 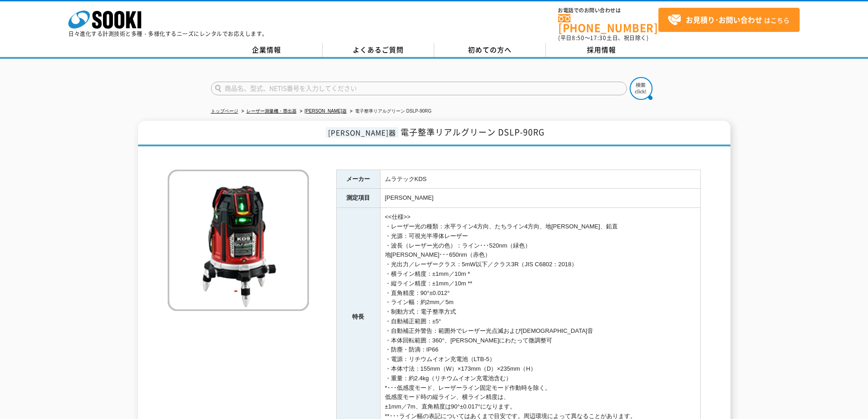 I want to click on span: 初めての方へ, so click(x=490, y=50).